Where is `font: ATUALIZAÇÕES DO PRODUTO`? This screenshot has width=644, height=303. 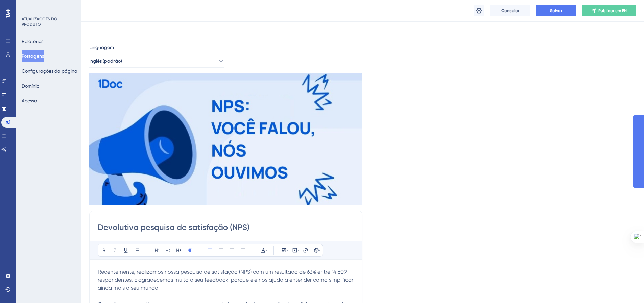
font: ATUALIZAÇÕES DO PRODUTO is located at coordinates (40, 22).